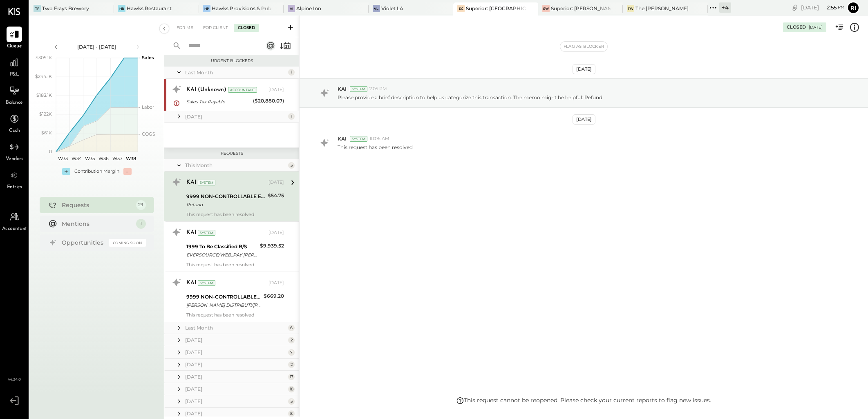 The height and width of the screenshot is (419, 868). Describe the element at coordinates (795, 8) in the screenshot. I see `div: copy link` at that location.